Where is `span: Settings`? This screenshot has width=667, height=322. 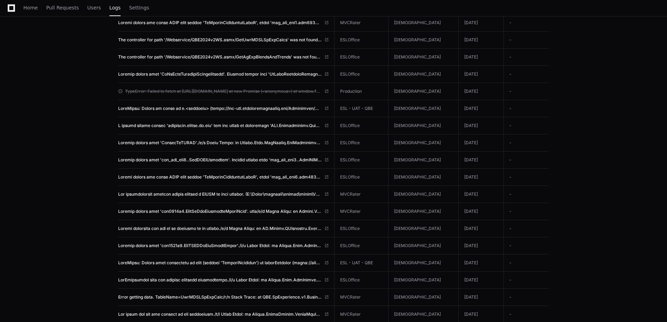
span: Settings is located at coordinates (139, 8).